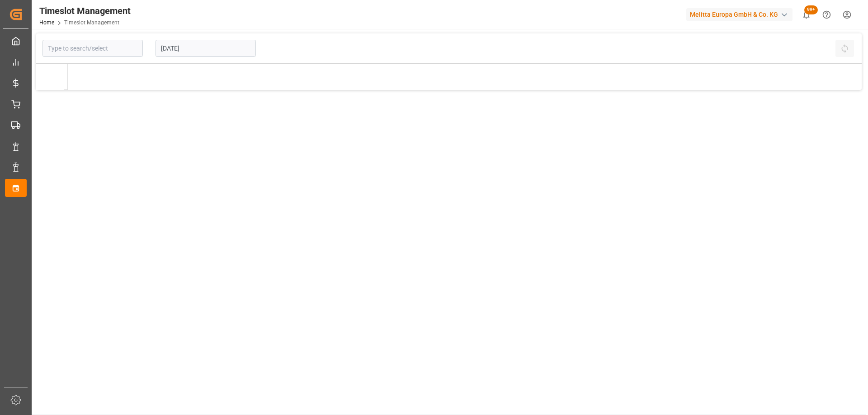  What do you see at coordinates (739, 14) in the screenshot?
I see `div: Melitta Europa GmbH & Co. KG` at bounding box center [739, 14].